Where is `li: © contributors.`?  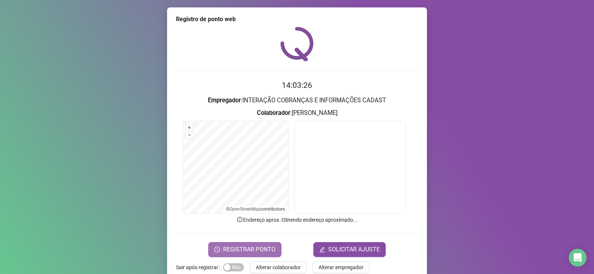 li: © contributors. is located at coordinates (256, 209).